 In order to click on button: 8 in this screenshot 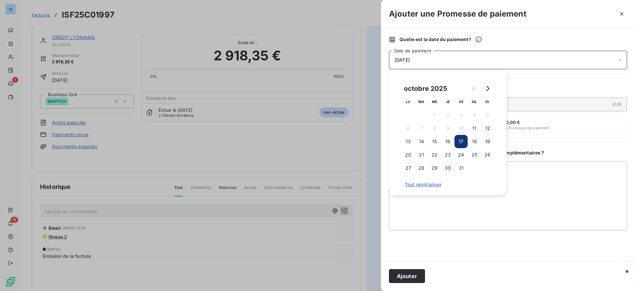, I will do `click(435, 128)`.